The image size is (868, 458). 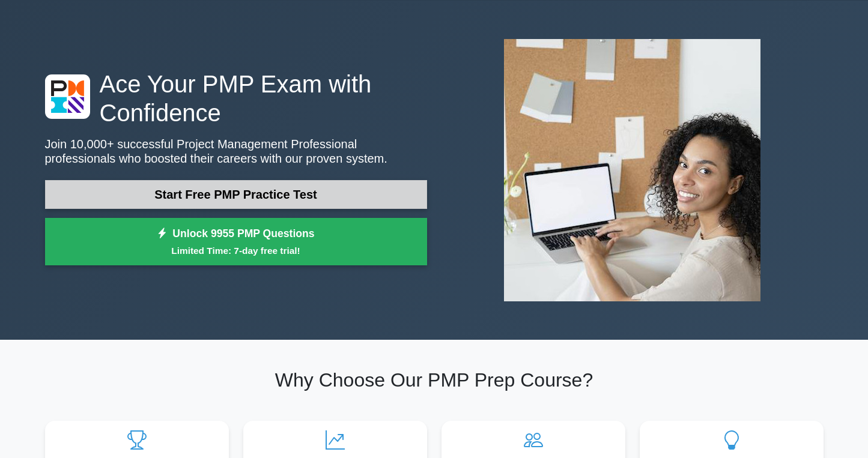 What do you see at coordinates (236, 99) in the screenshot?
I see `h1: Ace Your PMP Exam with Confidence` at bounding box center [236, 99].